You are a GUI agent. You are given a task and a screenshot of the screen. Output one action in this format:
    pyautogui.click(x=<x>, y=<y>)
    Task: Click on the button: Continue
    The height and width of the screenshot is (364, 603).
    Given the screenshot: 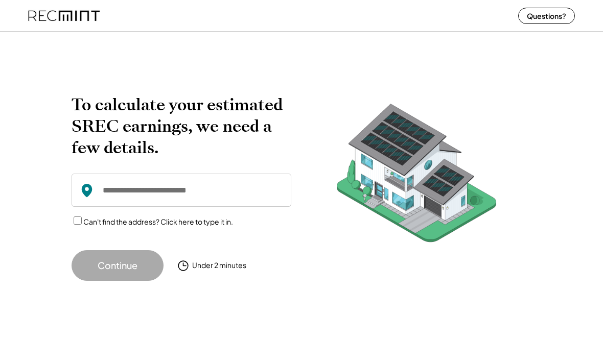 What is the action you would take?
    pyautogui.click(x=117, y=265)
    